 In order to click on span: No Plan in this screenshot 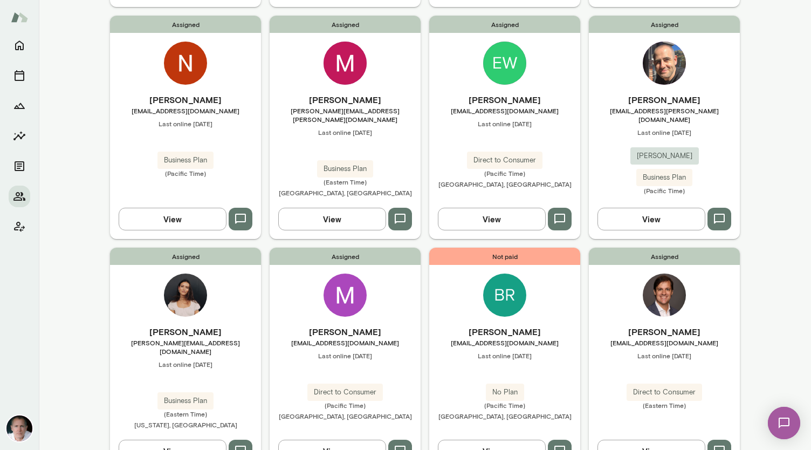, I will do `click(505, 392)`.